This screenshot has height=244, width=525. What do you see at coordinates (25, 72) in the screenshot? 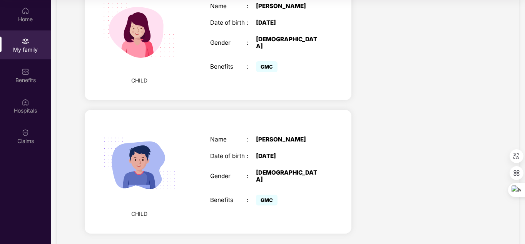
I see `img: svg+xml;base64,PHN2ZyBpZD0iQmVuZWZpdHMiIHhtbG5zPSJodHRwOi8vd3d3LnczLm9yZy8yMDAwL3N2ZyIgd2lkdGg9Ij...` at bounding box center [25, 72].